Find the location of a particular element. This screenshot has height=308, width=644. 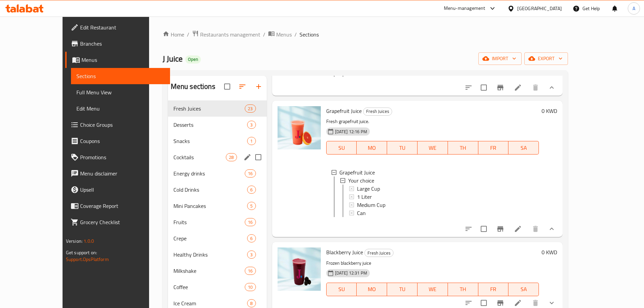

span: 1 Liter is located at coordinates (365, 197).